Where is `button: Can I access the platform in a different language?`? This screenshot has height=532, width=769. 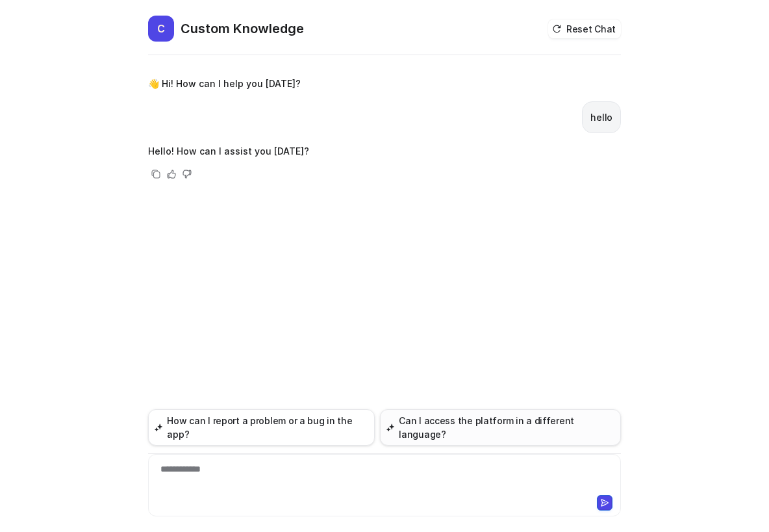 button: Can I access the platform in a different language? is located at coordinates (500, 427).